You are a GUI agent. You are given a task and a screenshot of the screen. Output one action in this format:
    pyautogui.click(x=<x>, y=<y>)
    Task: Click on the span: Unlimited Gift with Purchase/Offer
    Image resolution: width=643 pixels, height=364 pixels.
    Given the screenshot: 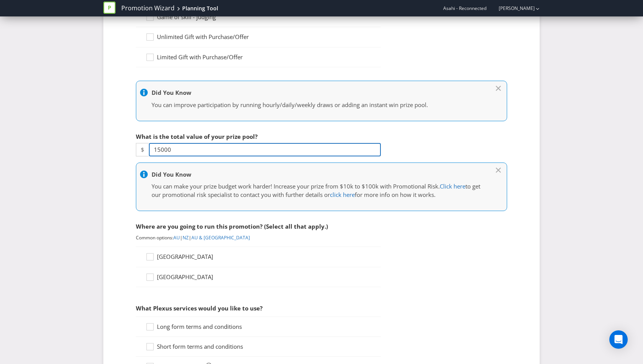 What is the action you would take?
    pyautogui.click(x=203, y=37)
    